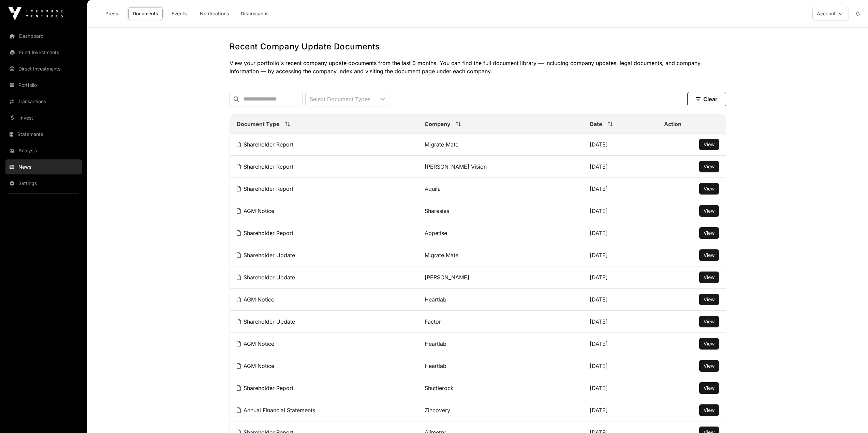 Image resolution: width=868 pixels, height=433 pixels. What do you see at coordinates (44, 102) in the screenshot?
I see `a: Transactions` at bounding box center [44, 102].